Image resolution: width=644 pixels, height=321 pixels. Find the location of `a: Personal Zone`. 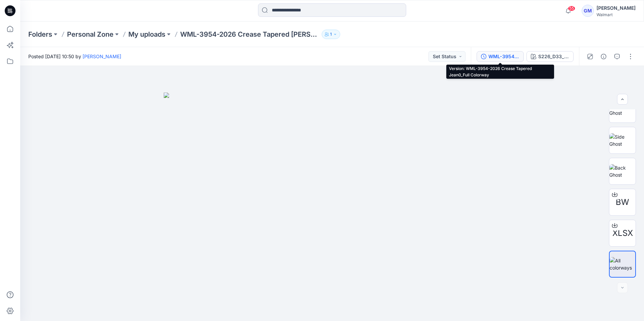

a: Personal Zone is located at coordinates (90, 34).